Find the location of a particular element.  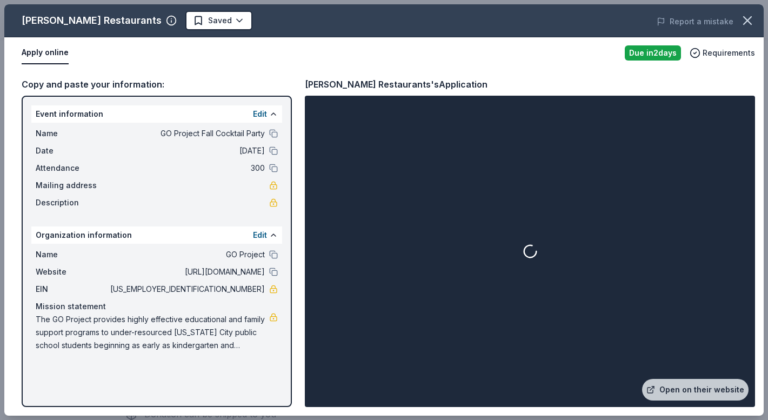

span: Mailing address is located at coordinates (72, 185).